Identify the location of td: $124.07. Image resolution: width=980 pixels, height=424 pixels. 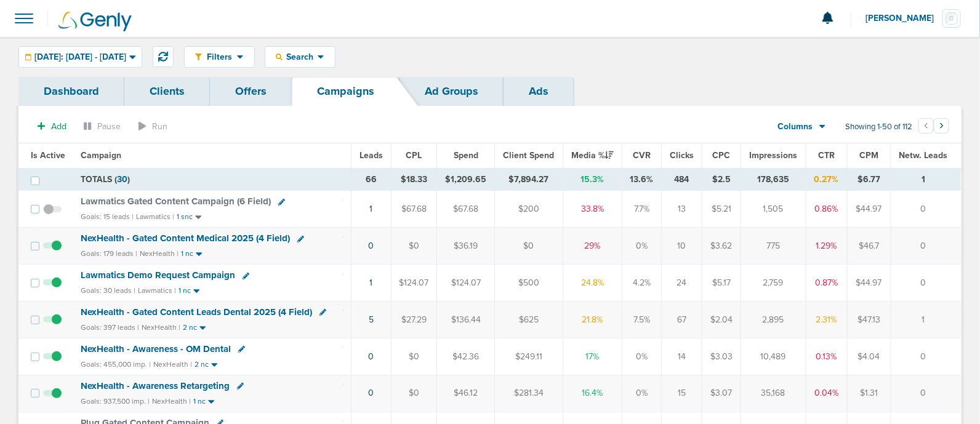
(414, 283).